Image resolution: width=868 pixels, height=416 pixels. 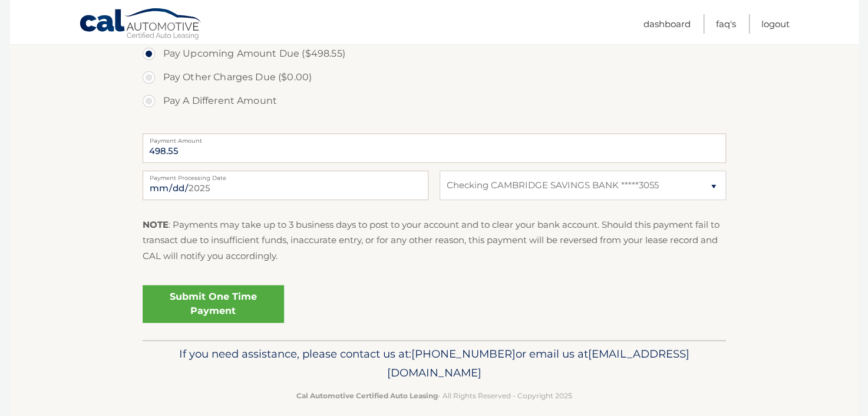 I want to click on a: Dashboard, so click(x=668, y=23).